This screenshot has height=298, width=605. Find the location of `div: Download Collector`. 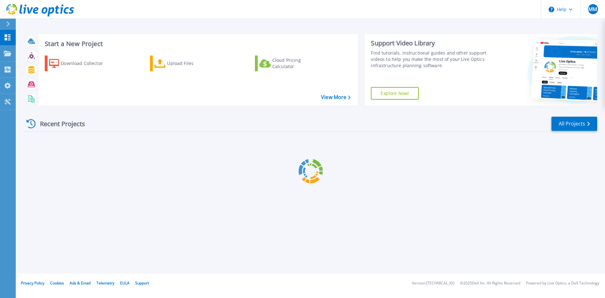

div: Download Collector is located at coordinates (86, 63).